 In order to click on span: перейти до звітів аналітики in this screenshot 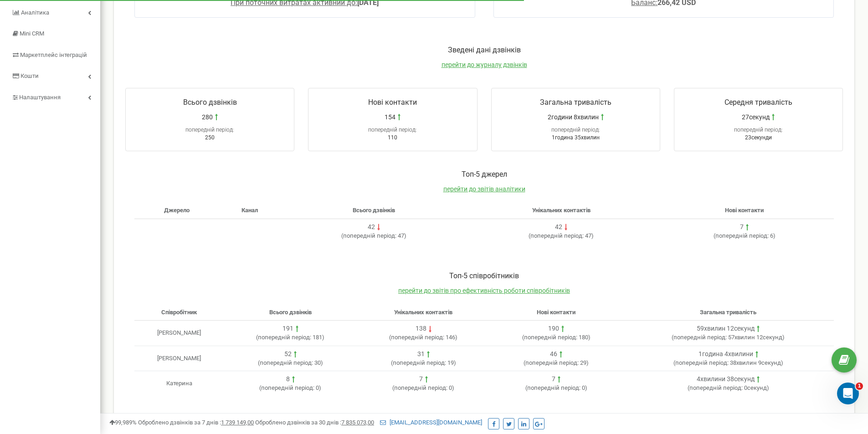, I will do `click(485, 189)`.